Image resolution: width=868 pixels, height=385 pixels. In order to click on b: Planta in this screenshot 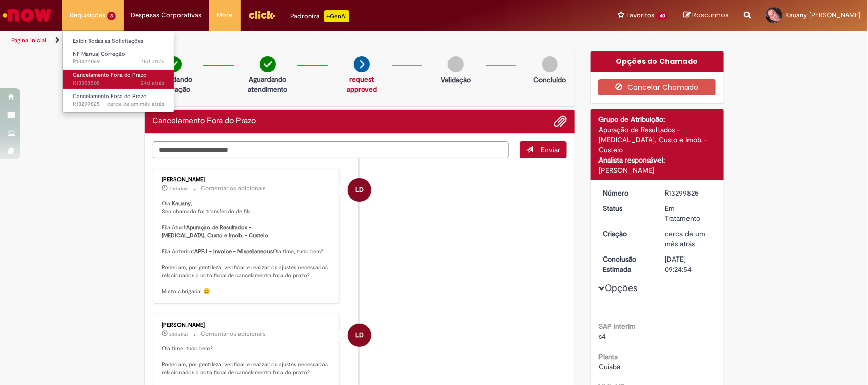, I will do `click(608, 356)`.